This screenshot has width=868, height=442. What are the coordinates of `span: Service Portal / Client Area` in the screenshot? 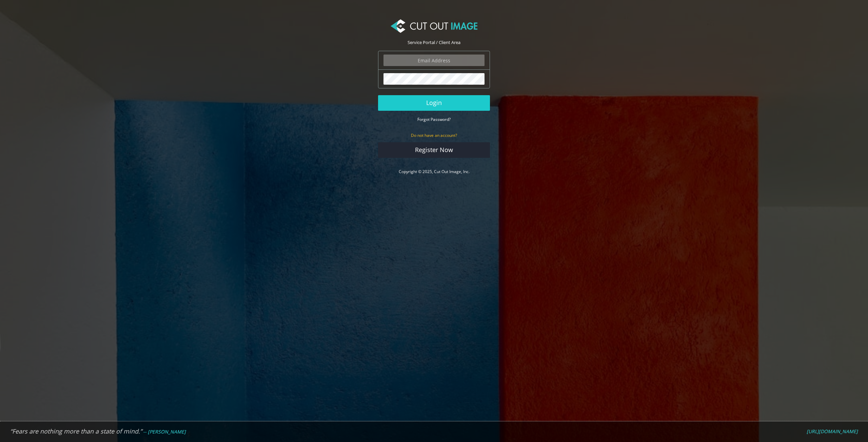 It's located at (434, 42).